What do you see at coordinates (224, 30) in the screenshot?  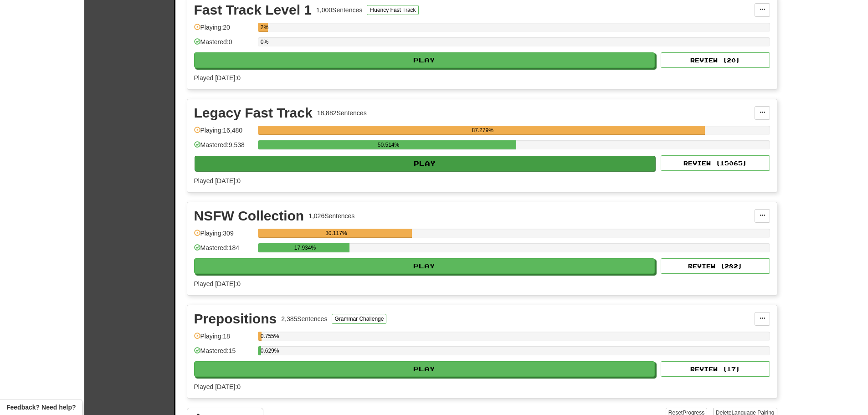 I see `div: Playing: 20` at bounding box center [224, 30].